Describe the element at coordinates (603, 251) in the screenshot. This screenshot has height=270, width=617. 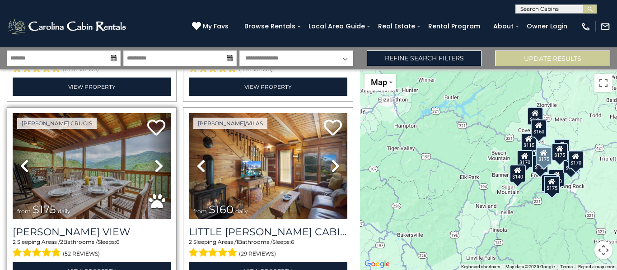
I see `button: Map camera controls` at that location.